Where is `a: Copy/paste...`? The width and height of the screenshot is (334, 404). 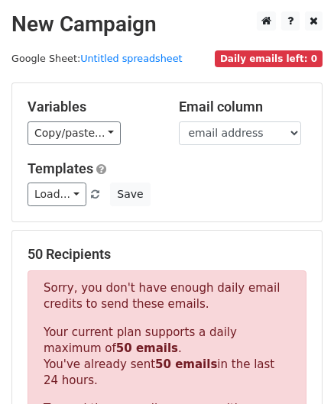 a: Copy/paste... is located at coordinates (74, 133).